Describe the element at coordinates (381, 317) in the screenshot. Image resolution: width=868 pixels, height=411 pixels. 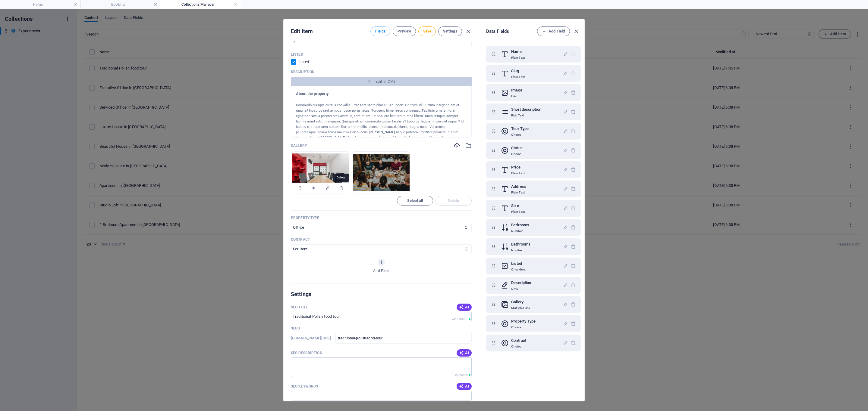
I see `input: The page title in search results and browser tabs` at that location.